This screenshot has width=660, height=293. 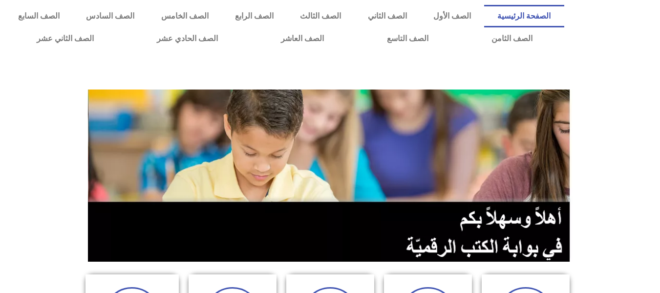 I want to click on a: الصف السابع, so click(x=39, y=16).